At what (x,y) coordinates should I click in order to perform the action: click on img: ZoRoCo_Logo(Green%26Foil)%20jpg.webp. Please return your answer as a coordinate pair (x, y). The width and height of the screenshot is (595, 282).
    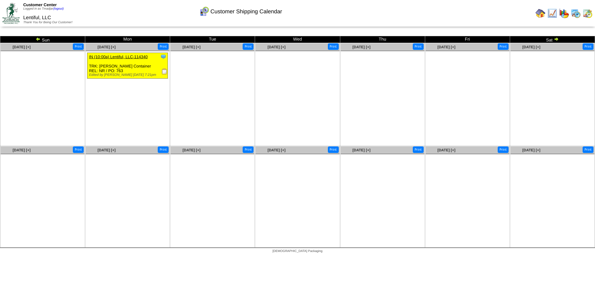
    Looking at the image, I should click on (11, 13).